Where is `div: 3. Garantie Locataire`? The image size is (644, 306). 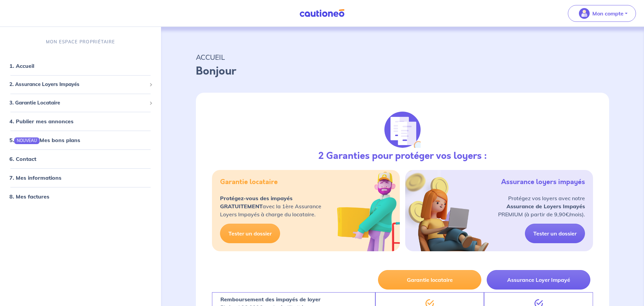 div: 3. Garantie Locataire is located at coordinates (80, 103).